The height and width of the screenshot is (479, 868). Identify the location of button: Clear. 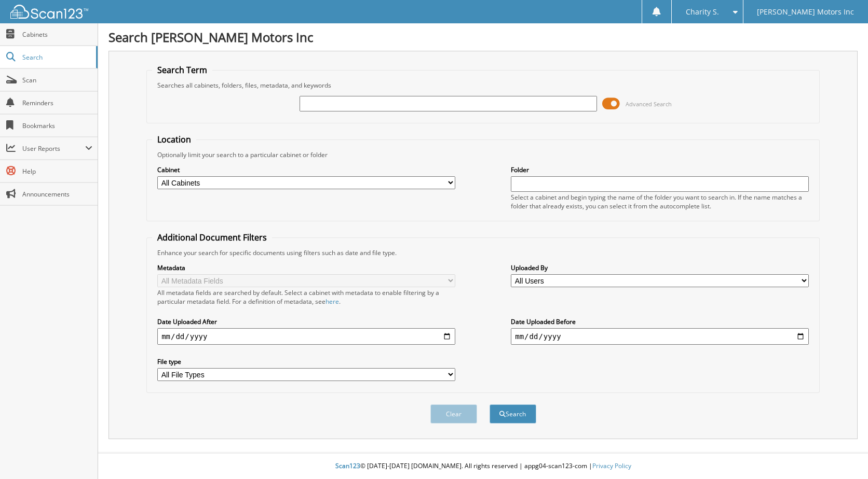
(453, 414).